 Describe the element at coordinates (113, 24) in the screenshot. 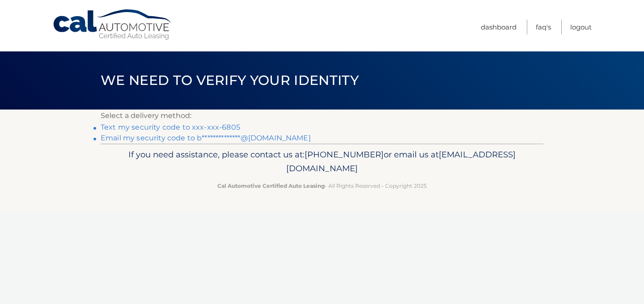

I see `a: Cal Automotive` at that location.